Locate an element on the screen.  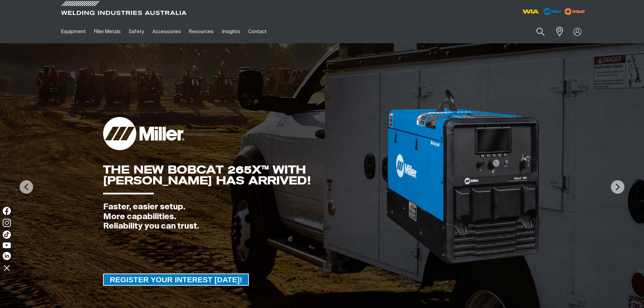
img: TikTok is located at coordinates (7, 234).